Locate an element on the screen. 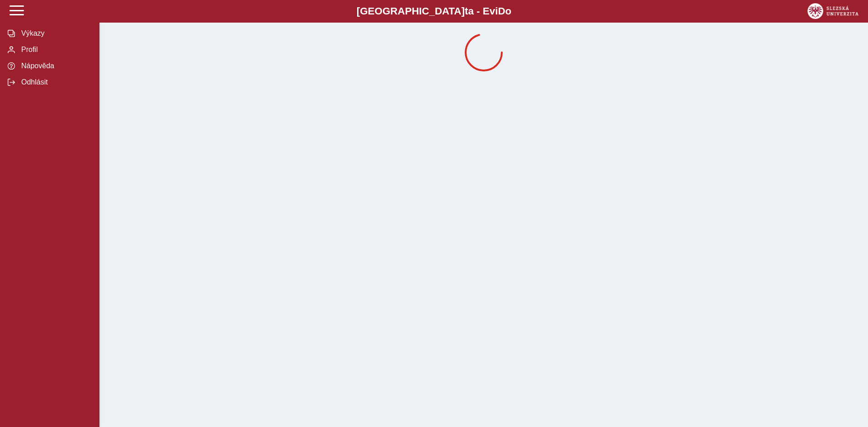 This screenshot has height=427, width=868. img: logo_web_su.png is located at coordinates (833, 11).